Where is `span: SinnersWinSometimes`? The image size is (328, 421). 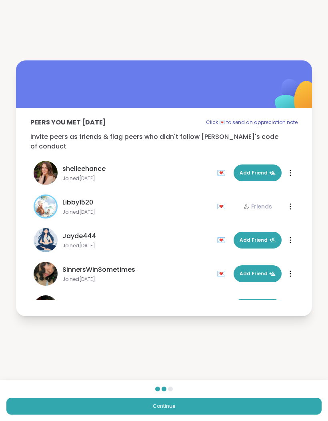 span: SinnersWinSometimes is located at coordinates (99, 270).